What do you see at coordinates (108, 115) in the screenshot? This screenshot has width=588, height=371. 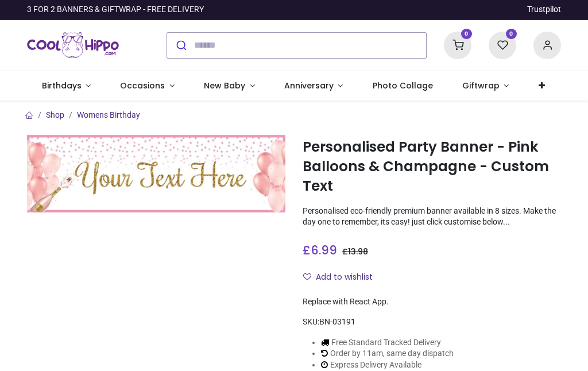 I see `a: Womens Birthday` at bounding box center [108, 115].